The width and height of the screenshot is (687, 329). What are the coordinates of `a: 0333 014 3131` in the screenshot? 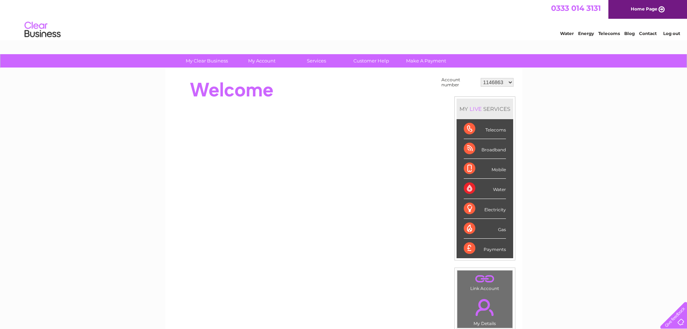 It's located at (576, 8).